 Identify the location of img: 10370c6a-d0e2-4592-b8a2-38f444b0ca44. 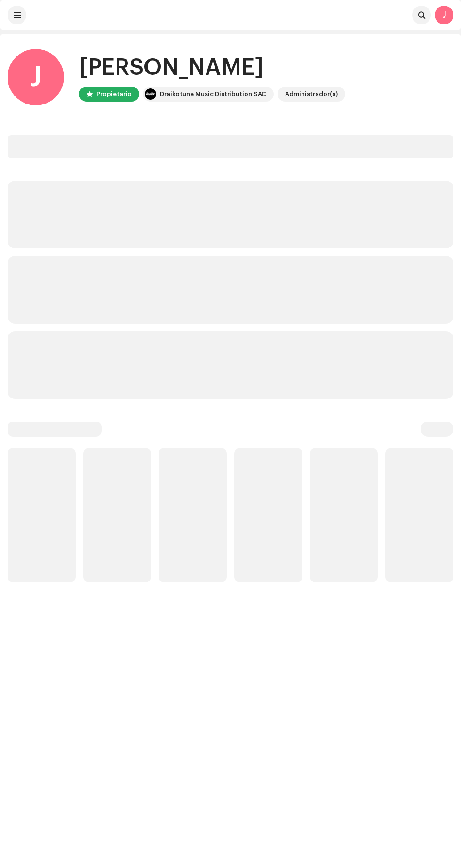
(151, 94).